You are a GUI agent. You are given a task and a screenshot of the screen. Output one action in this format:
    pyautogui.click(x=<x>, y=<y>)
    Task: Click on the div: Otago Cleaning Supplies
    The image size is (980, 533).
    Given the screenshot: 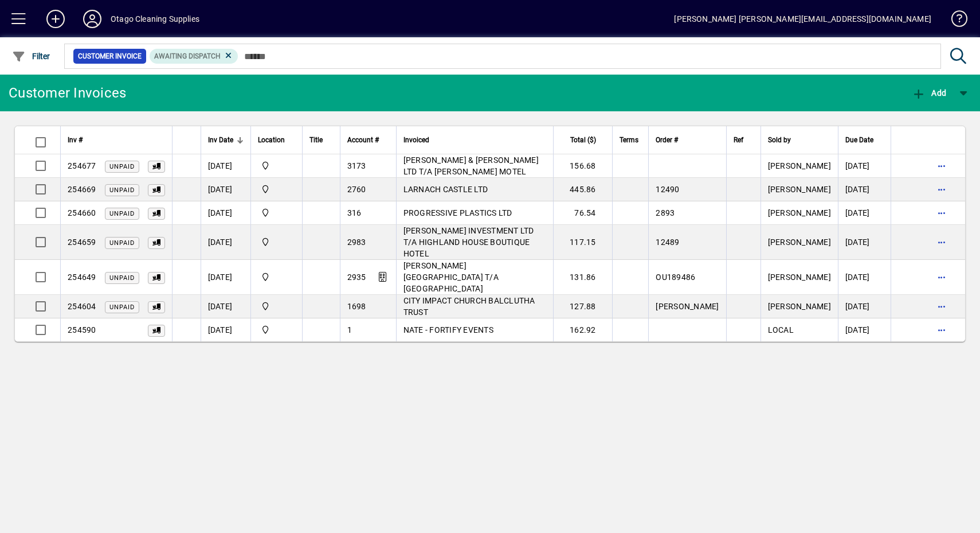 What is the action you would take?
    pyautogui.click(x=155, y=19)
    